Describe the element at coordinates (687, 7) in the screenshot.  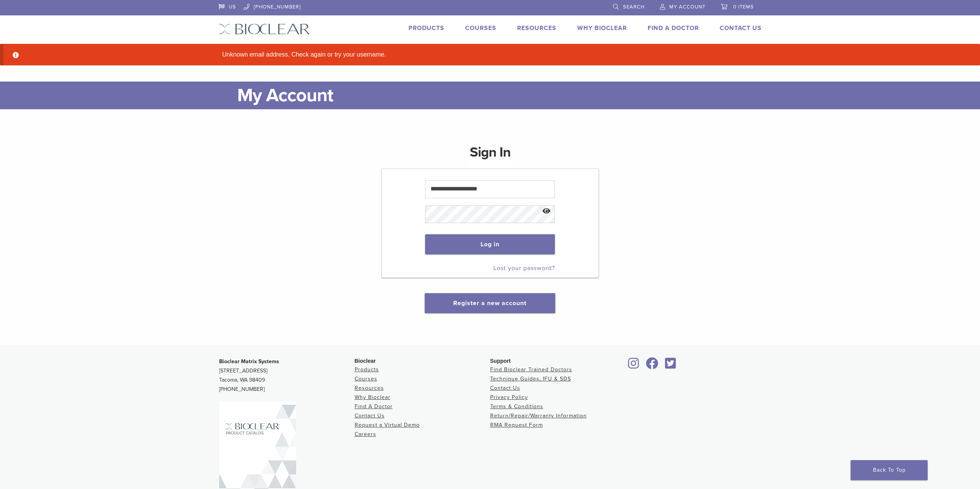
I see `span: My Account` at that location.